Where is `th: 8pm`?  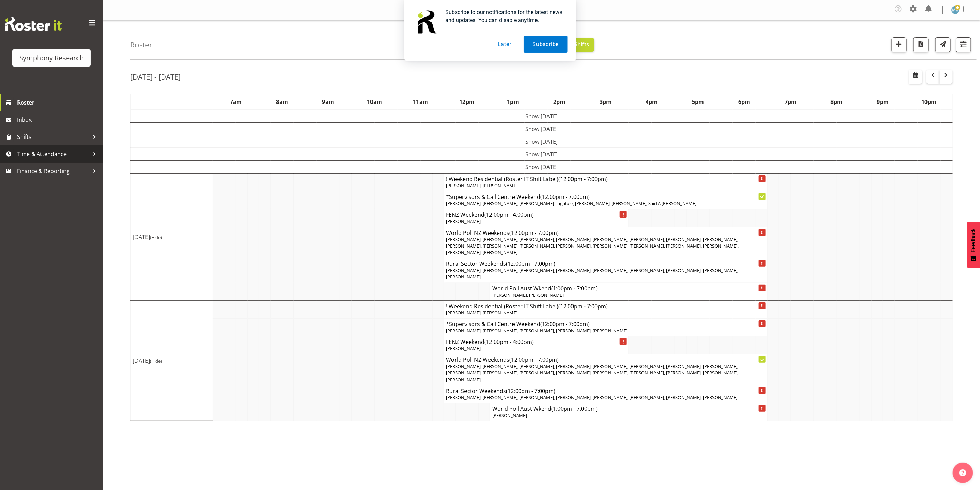 th: 8pm is located at coordinates (837, 102).